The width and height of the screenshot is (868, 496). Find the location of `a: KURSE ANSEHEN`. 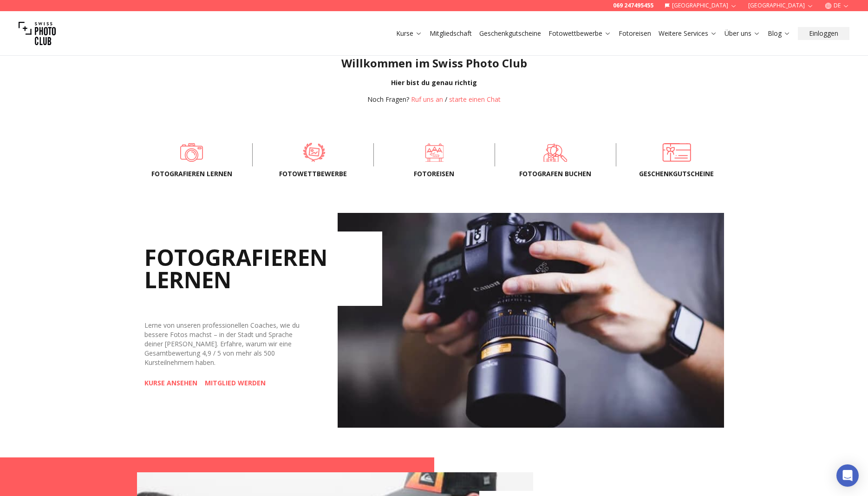

a: KURSE ANSEHEN is located at coordinates (171, 383).